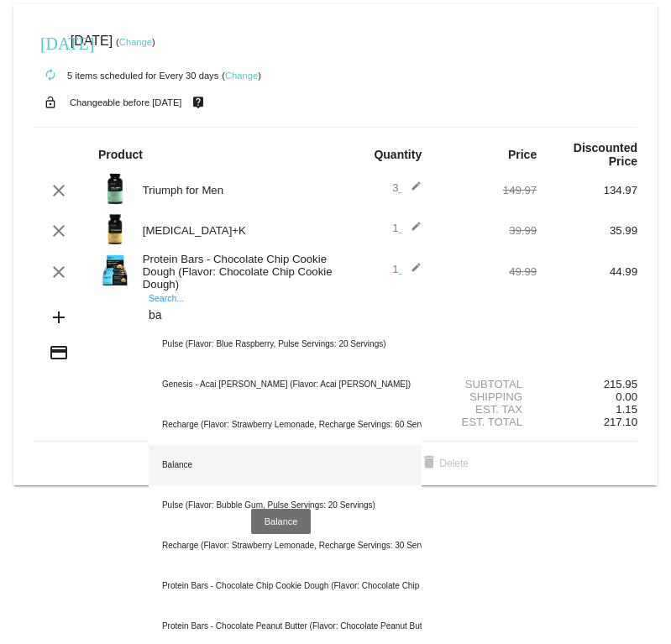  What do you see at coordinates (285, 424) in the screenshot?
I see `div: Recharge (Flavor: Strawberry Lemonade, Recharge Servings: 60 Servings)` at bounding box center [285, 424].